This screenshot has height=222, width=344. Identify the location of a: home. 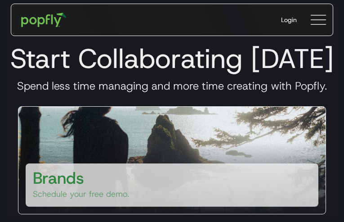
(44, 20).